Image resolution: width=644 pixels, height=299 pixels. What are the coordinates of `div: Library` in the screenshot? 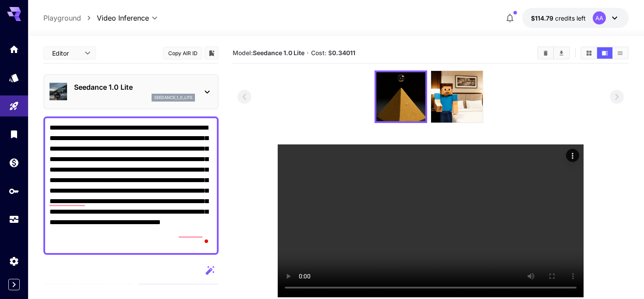 It's located at (14, 134).